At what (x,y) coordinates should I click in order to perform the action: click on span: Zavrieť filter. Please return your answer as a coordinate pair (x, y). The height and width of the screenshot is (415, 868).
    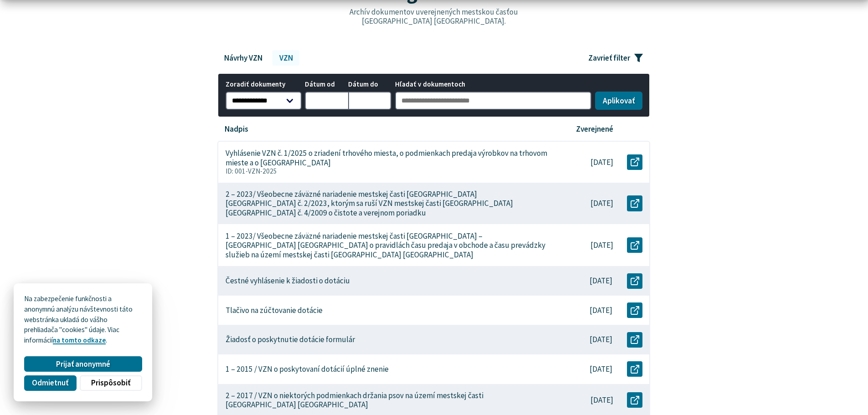
    Looking at the image, I should click on (609, 58).